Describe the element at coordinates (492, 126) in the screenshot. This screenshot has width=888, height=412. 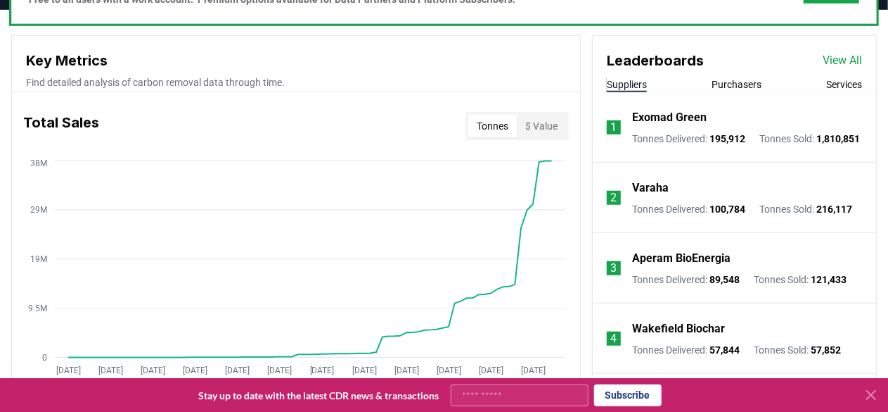
I see `button: Tonnes` at that location.